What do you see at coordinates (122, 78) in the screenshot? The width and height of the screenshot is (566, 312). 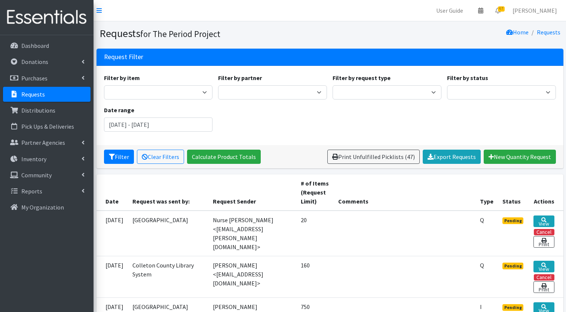 I see `label: Filter by item` at bounding box center [122, 78].